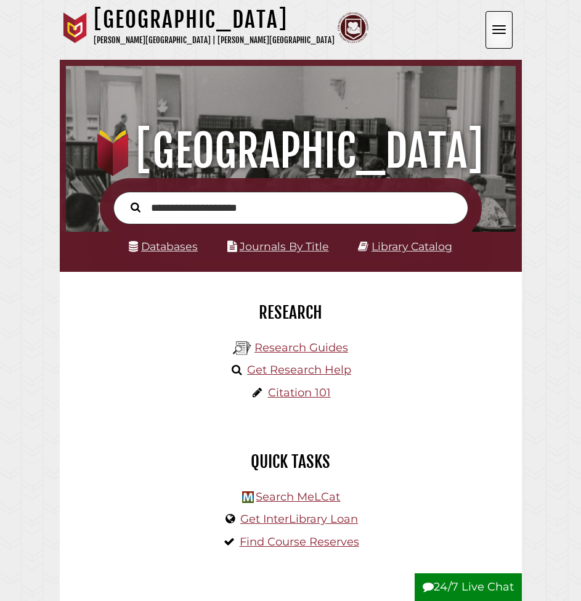 The image size is (581, 601). I want to click on button: Search, so click(136, 206).